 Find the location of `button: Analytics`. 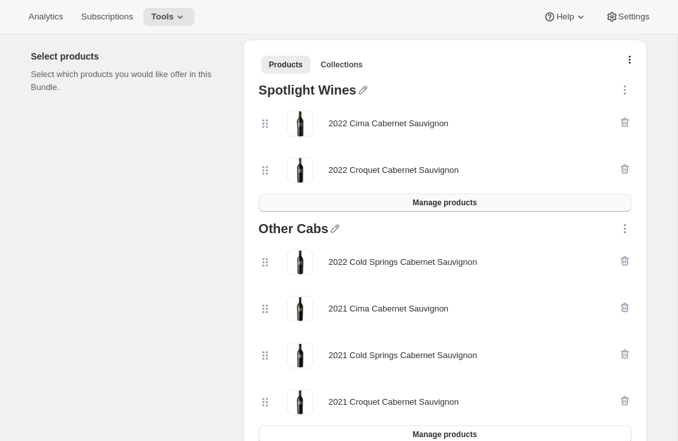

button: Analytics is located at coordinates (45, 17).